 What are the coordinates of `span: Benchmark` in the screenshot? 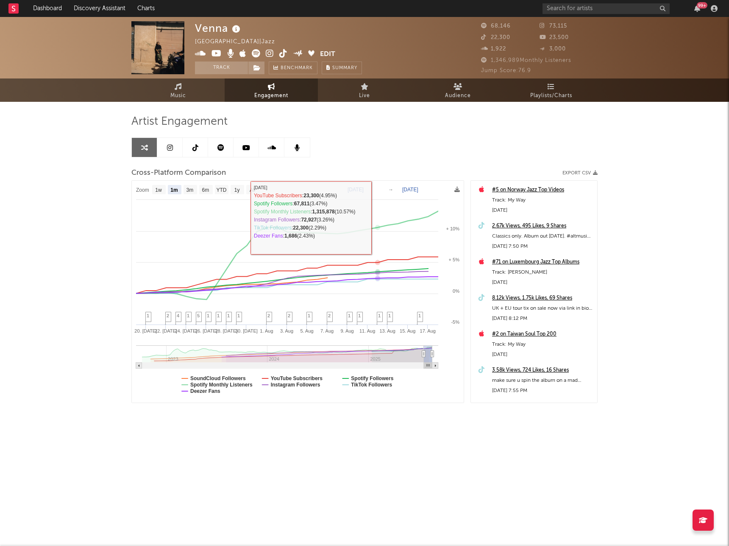 It's located at (297, 68).